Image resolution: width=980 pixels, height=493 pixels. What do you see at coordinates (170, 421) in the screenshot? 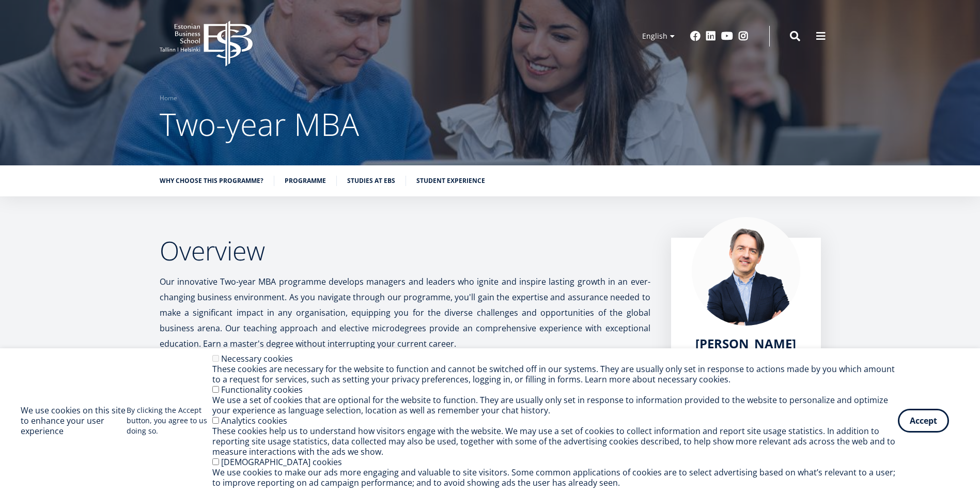
I see `p: By clicking the Accept button, you agree to us doing so.` at bounding box center [170, 421].